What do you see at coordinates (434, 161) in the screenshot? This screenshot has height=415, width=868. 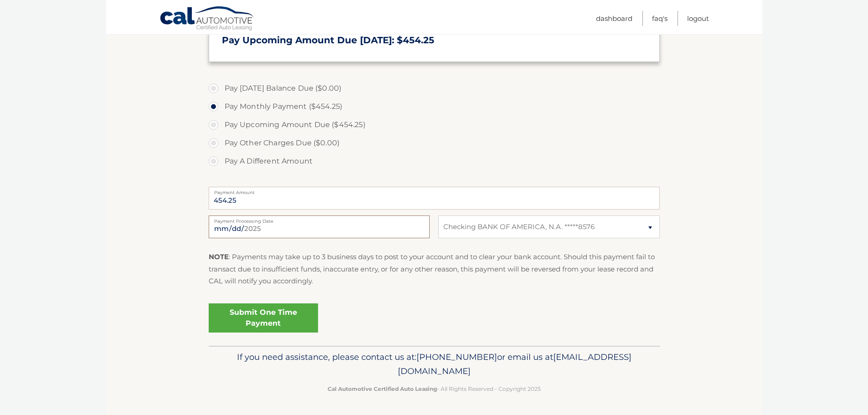 I see `label: Pay A Different Amount` at bounding box center [434, 161].